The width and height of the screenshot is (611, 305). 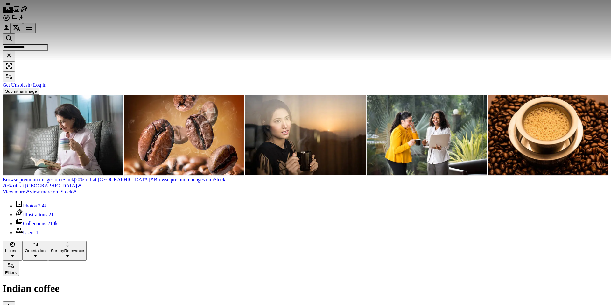 I want to click on button: Language, so click(x=17, y=28).